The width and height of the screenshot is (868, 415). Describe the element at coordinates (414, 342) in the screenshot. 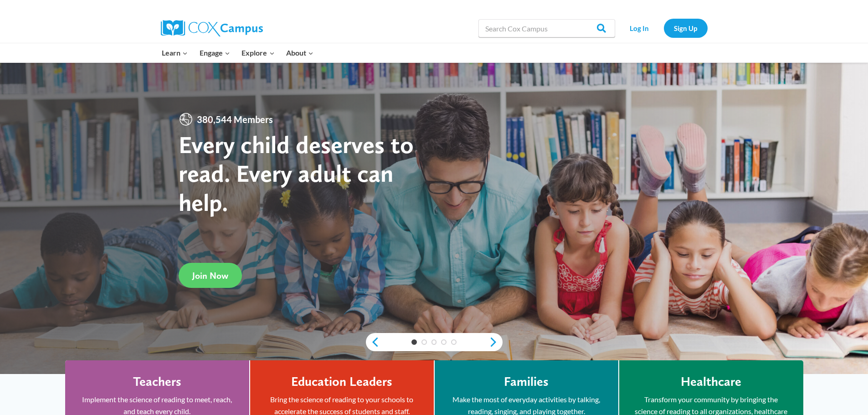

I see `a: 1` at that location.